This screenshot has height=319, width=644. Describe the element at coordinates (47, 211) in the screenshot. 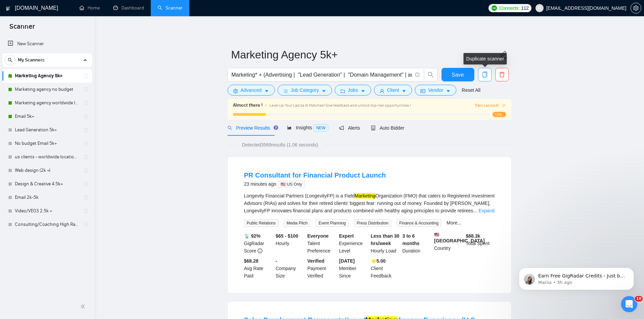

I see `a: Video/VEO3 2.5k +` at that location.